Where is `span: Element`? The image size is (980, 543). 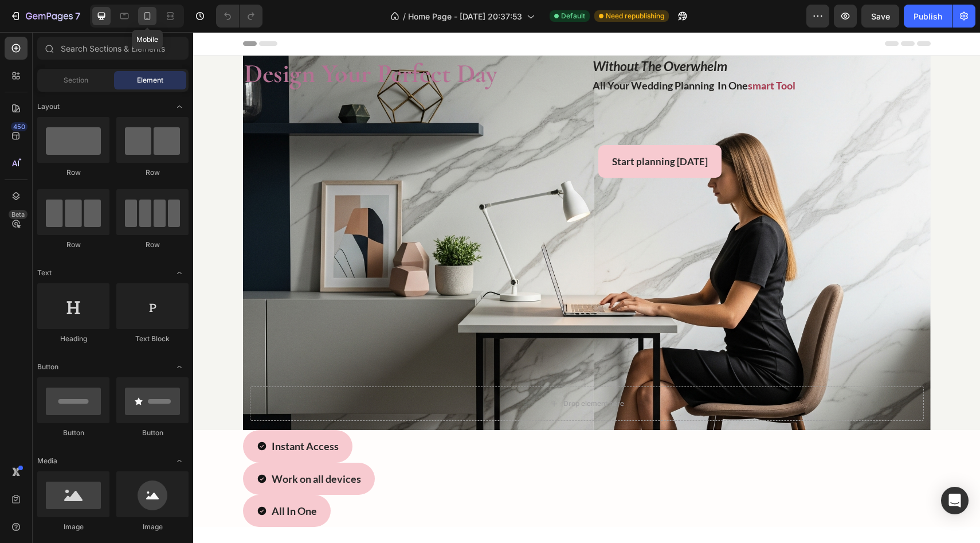
span: Element is located at coordinates (150, 80).